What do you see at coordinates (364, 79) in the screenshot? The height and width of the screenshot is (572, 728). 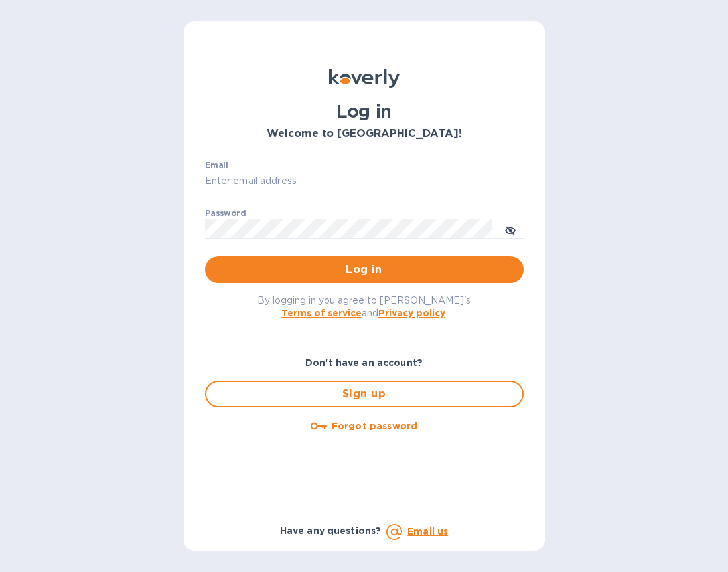 I see `img: Koverly` at bounding box center [364, 79].